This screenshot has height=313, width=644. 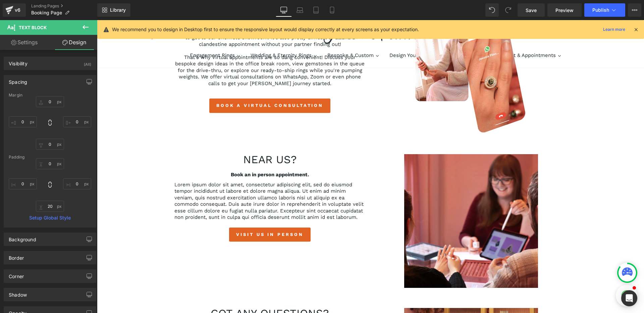 I want to click on button: Publish, so click(x=605, y=10).